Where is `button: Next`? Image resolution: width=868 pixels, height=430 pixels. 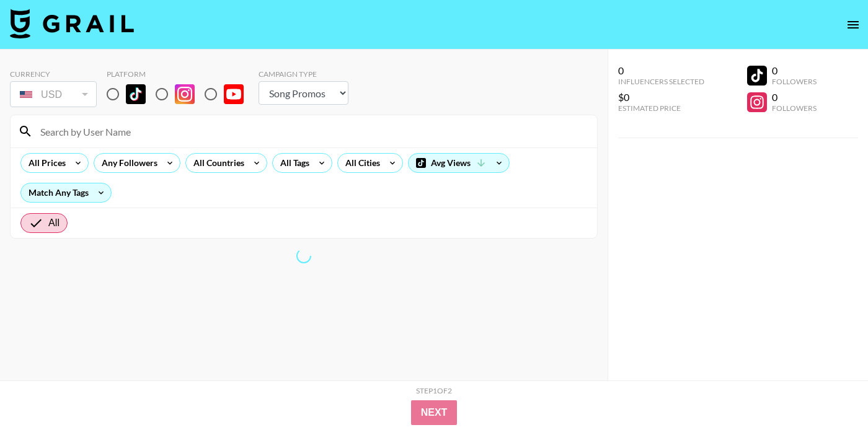 button: Next is located at coordinates (434, 412).